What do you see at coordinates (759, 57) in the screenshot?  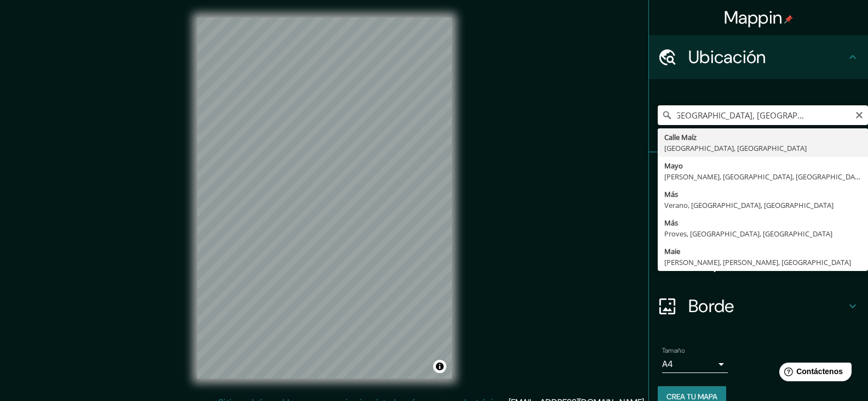 I see `div: Ubicación` at bounding box center [759, 57].